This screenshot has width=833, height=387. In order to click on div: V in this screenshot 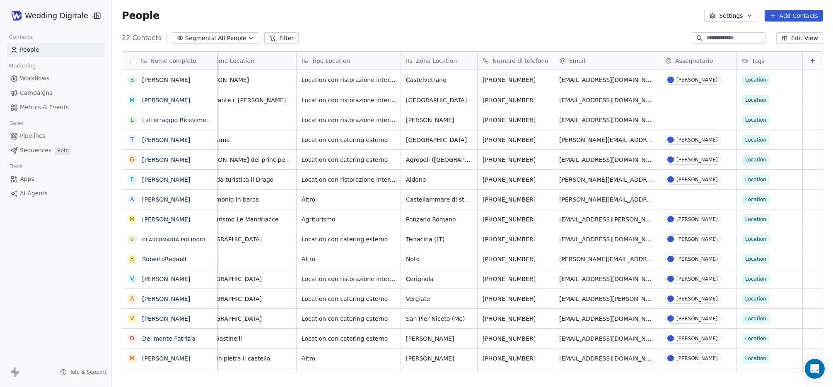, I will do `click(132, 279)`.